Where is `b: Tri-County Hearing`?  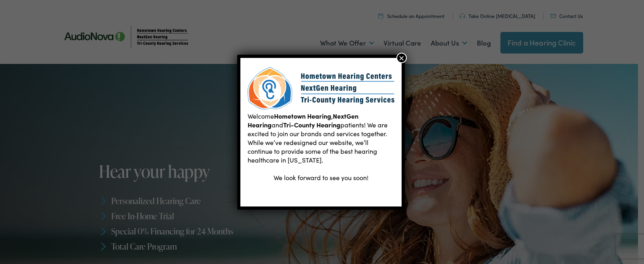 b: Tri-County Hearing is located at coordinates (312, 124).